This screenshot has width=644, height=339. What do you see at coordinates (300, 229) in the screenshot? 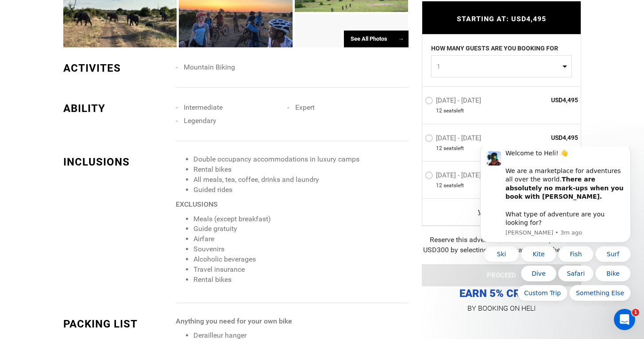
I see `li: Guide gratuity` at bounding box center [300, 229].